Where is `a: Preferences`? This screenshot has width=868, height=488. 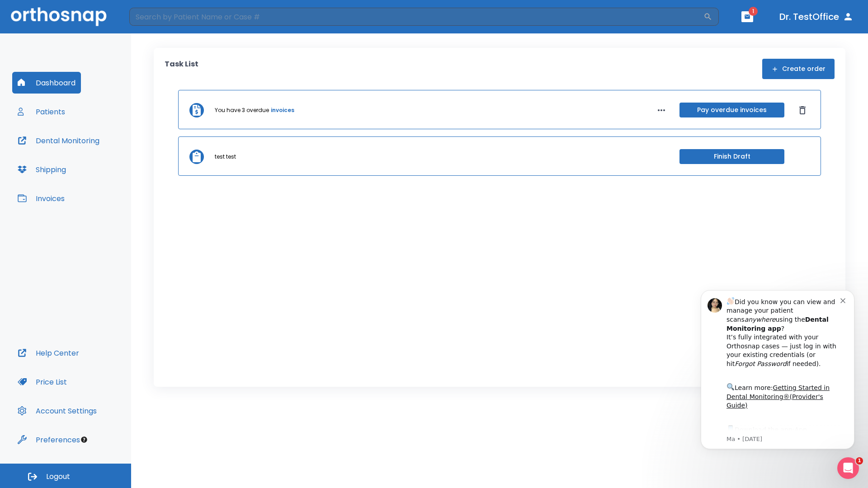
a: Preferences is located at coordinates (49, 440).